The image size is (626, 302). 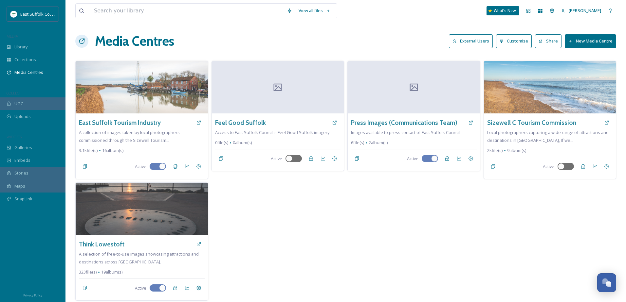 What do you see at coordinates (23, 199) in the screenshot?
I see `span: SnapLink` at bounding box center [23, 199].